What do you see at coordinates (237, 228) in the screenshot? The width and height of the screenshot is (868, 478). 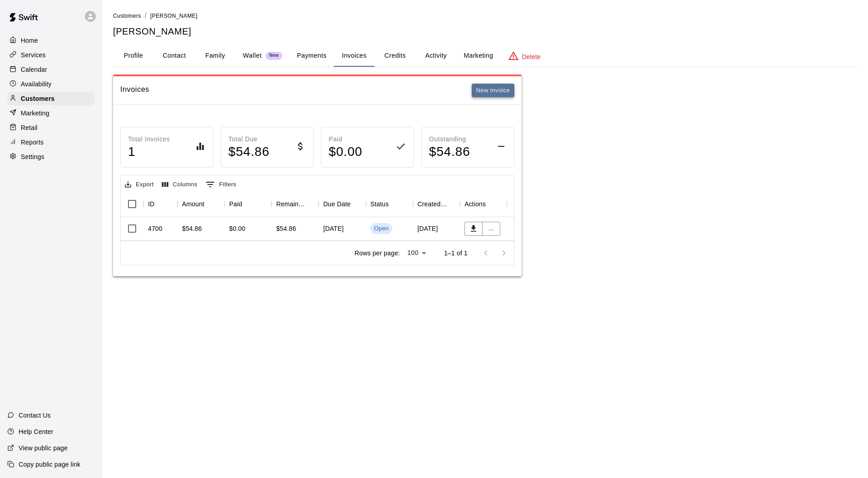 I see `div: $0.00` at bounding box center [237, 228].